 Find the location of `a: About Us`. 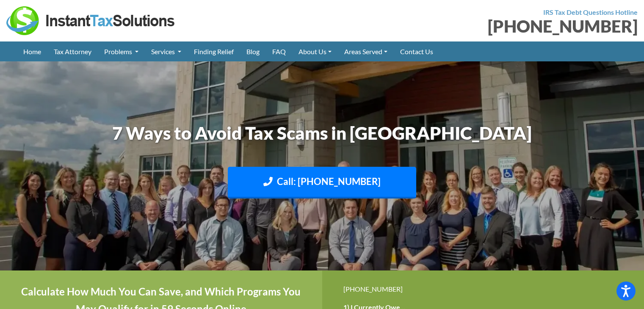

a: About Us is located at coordinates (315, 51).